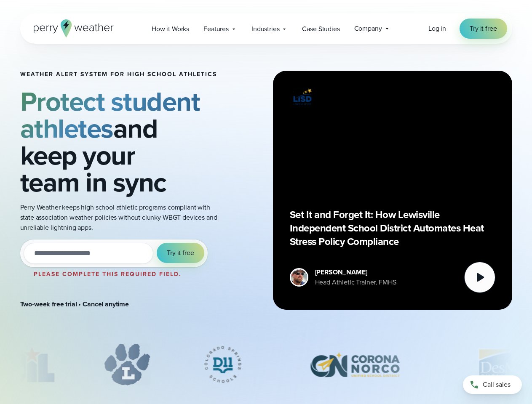  I want to click on div: slideshow, so click(266, 367).